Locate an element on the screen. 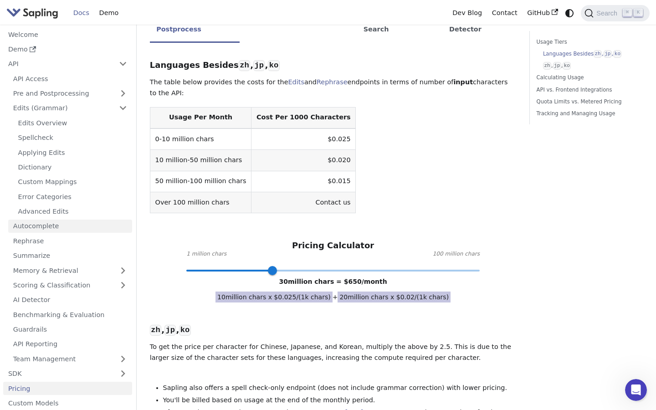 This screenshot has height=410, width=656. img: Sapling.ai is located at coordinates (32, 13).